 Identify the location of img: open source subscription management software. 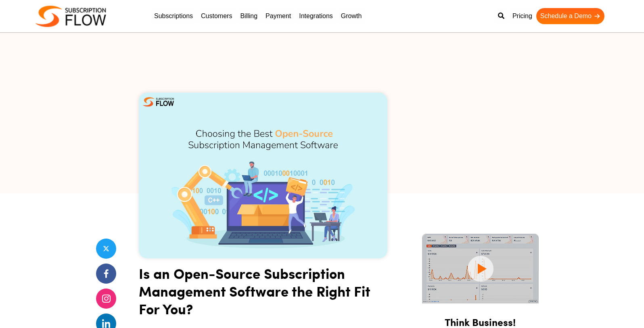
(263, 175).